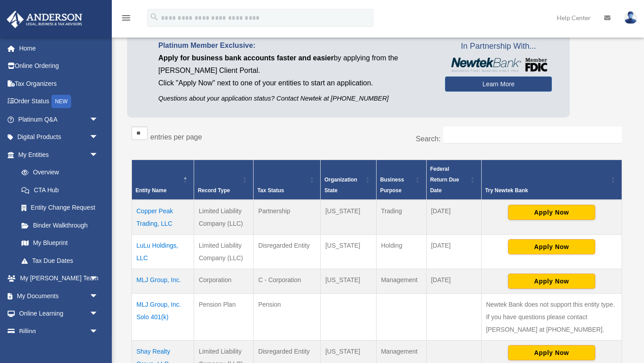 This screenshot has height=363, width=644. I want to click on span: Business Purpose, so click(392, 185).